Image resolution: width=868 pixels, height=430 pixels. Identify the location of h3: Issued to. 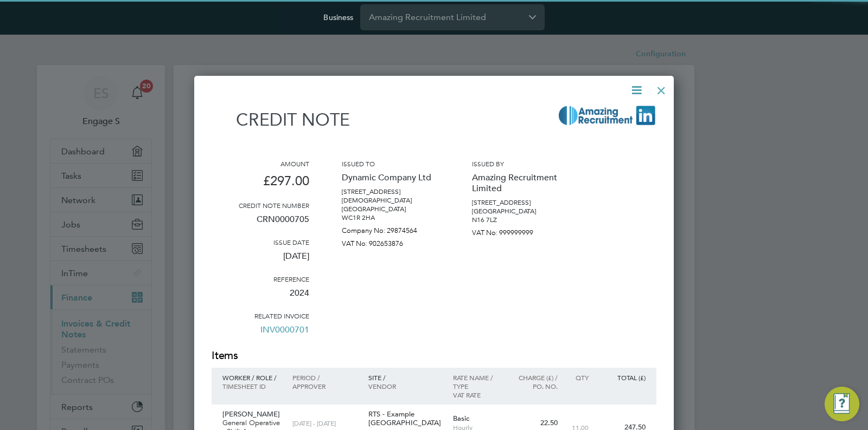
(390, 164).